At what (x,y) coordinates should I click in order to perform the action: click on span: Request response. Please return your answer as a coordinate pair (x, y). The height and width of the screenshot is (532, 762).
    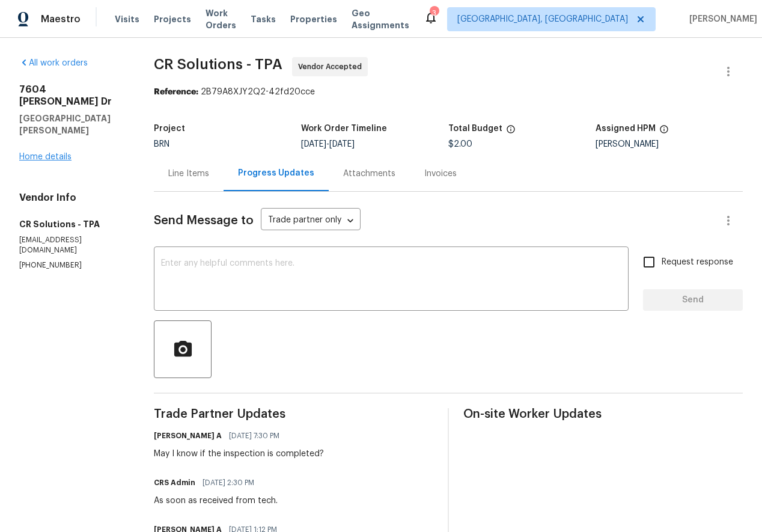
    Looking at the image, I should click on (697, 262).